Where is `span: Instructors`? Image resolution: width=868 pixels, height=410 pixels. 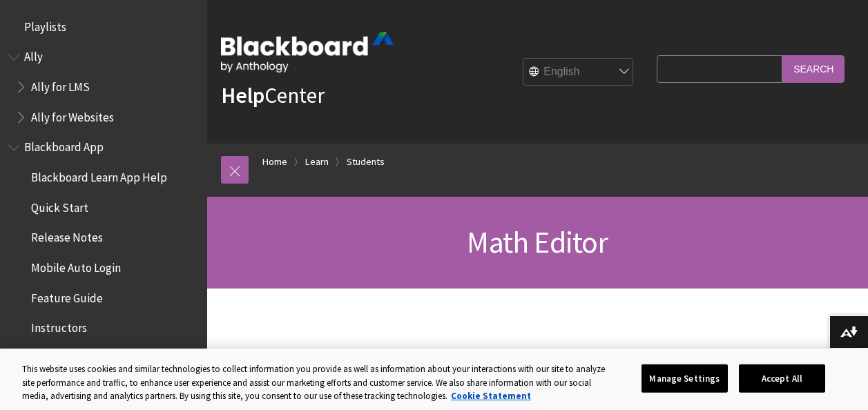
span: Instructors is located at coordinates (59, 326).